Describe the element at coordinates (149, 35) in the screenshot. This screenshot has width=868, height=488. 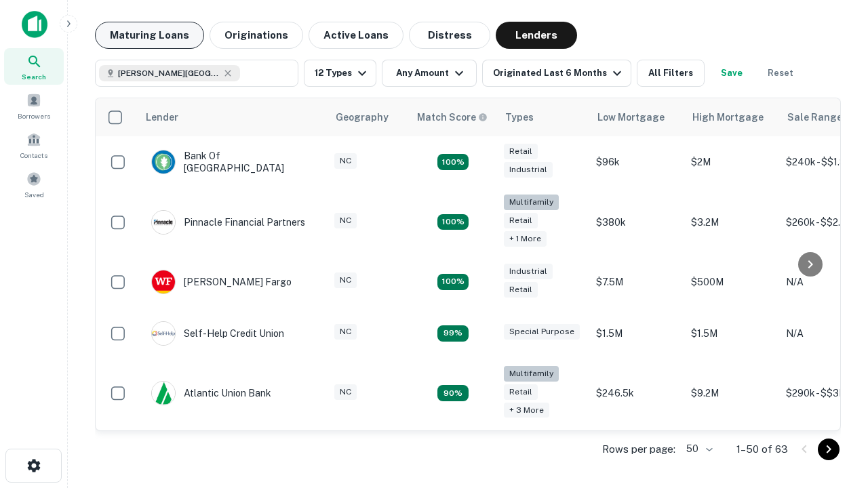
I see `button: Maturing Loans` at that location.